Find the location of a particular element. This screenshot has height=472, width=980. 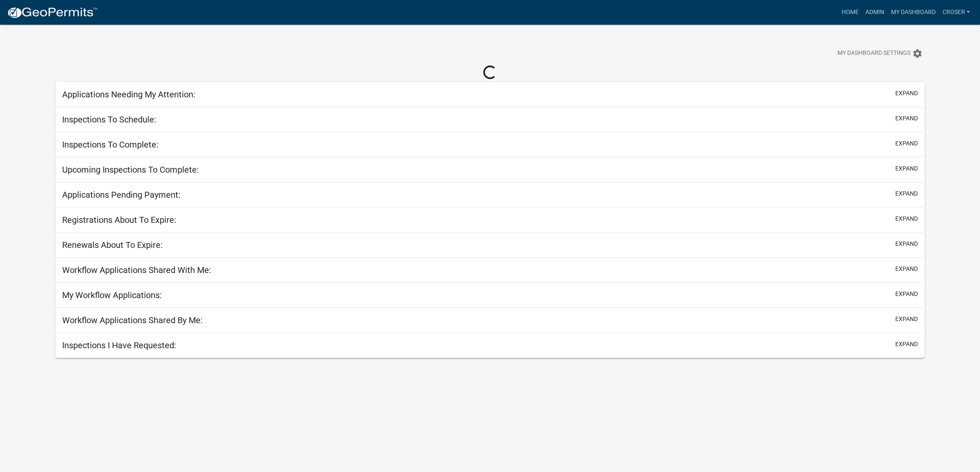

h5: Workflow Applications Shared With Me: is located at coordinates (137, 270).